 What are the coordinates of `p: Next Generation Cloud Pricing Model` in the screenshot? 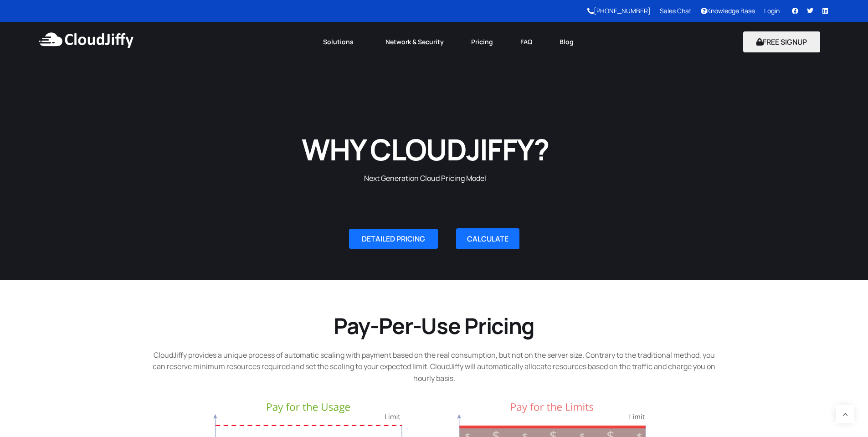 It's located at (425, 178).